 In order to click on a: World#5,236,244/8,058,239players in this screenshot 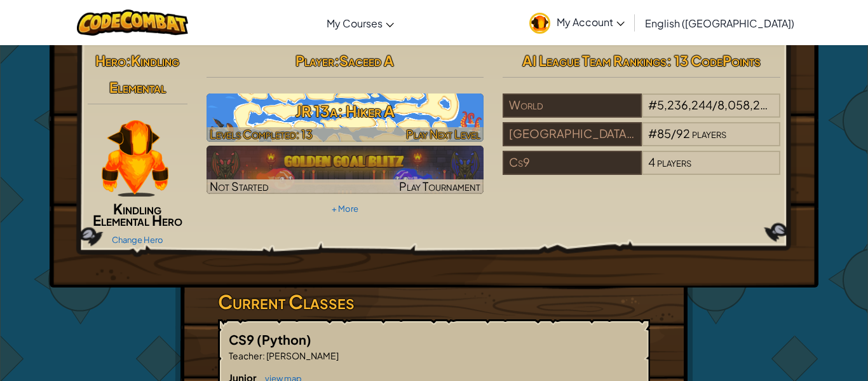, I will do `click(642, 112)`.